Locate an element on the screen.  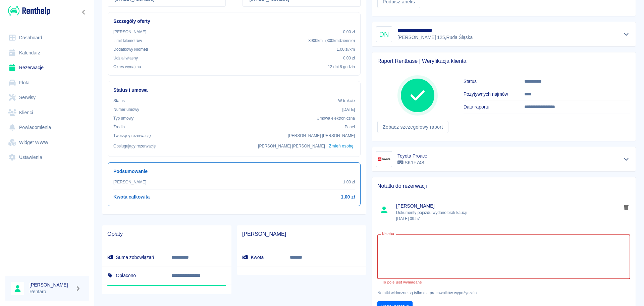
p: SK1F748 is located at coordinates (412, 163).